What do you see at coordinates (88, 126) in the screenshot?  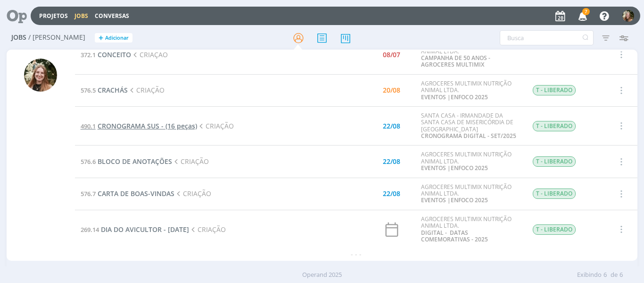 I see `span: 490.1` at bounding box center [88, 126].